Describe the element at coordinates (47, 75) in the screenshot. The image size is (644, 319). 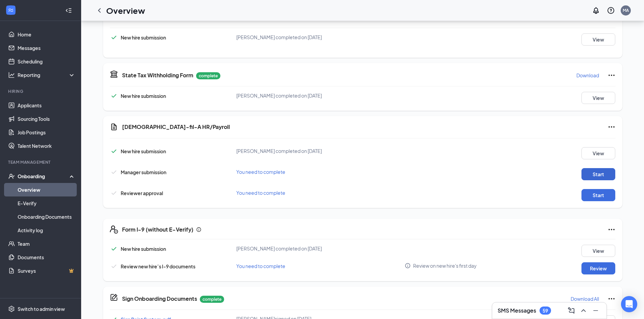
I see `div: Reporting` at that location.